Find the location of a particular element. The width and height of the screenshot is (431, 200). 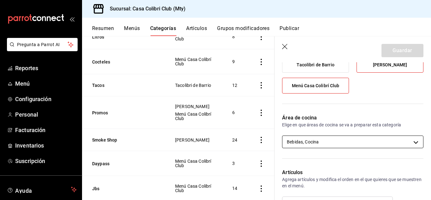

td: 6 is located at coordinates (238, 112).